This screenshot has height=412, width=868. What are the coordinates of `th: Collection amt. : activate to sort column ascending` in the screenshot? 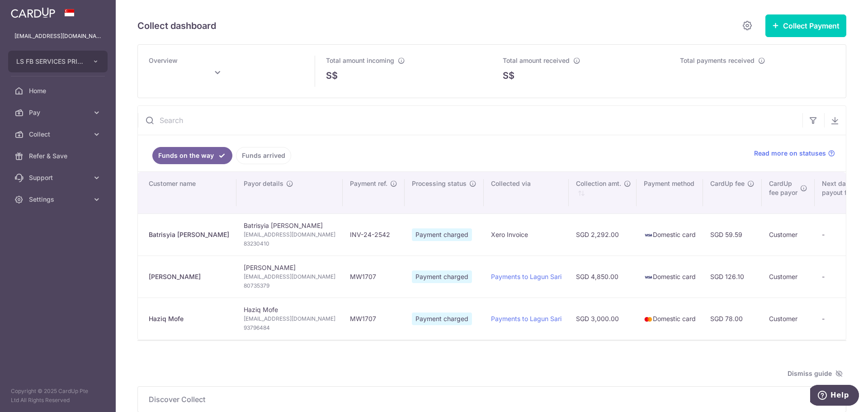 It's located at (603, 192).